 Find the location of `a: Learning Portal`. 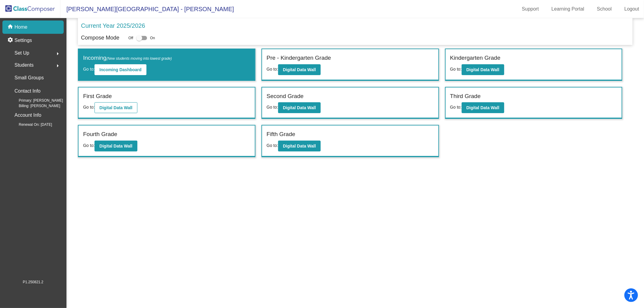

a: Learning Portal is located at coordinates (568, 9).